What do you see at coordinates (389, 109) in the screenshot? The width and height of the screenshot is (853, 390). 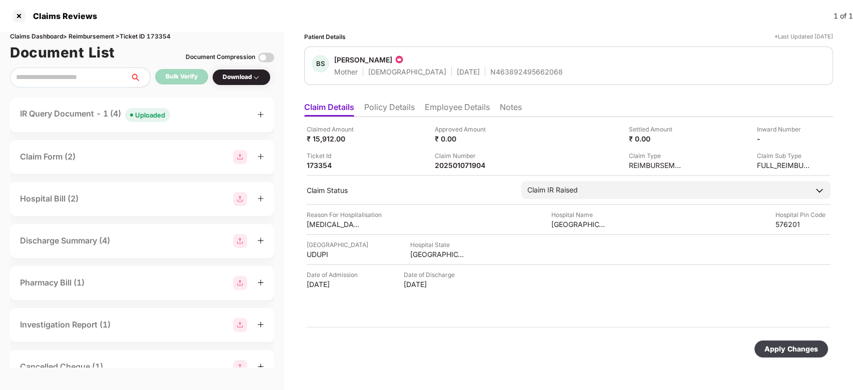 I see `li: Policy Details` at bounding box center [389, 109].